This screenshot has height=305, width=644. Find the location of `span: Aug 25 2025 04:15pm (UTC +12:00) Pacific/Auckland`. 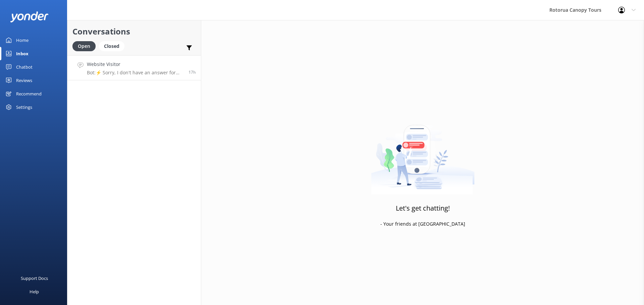

span: Aug 25 2025 04:15pm (UTC +12:00) Pacific/Auckland is located at coordinates (192, 72).